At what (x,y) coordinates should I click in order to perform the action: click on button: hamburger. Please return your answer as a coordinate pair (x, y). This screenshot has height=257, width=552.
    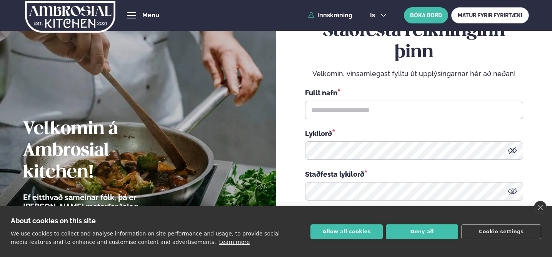
    Looking at the image, I should click on (131, 15).